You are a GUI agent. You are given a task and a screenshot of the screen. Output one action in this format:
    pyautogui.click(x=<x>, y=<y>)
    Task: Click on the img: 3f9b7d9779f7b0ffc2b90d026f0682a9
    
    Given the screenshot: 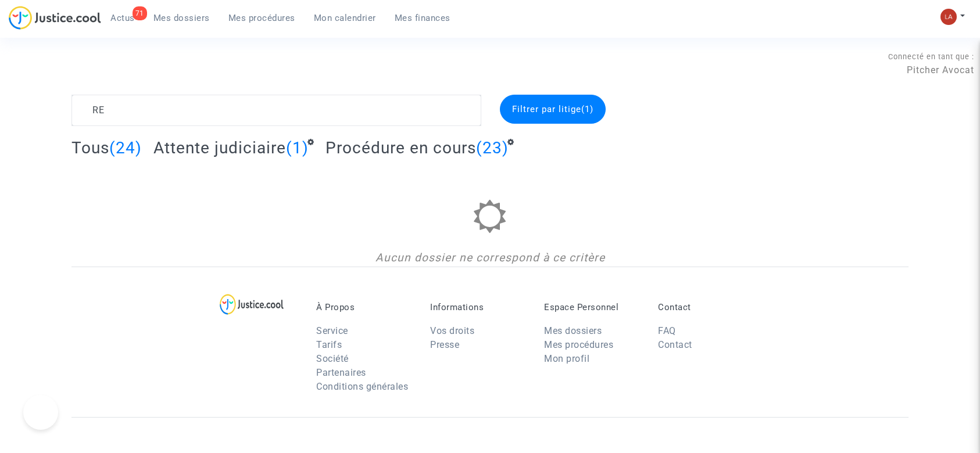 What is the action you would take?
    pyautogui.click(x=949, y=17)
    